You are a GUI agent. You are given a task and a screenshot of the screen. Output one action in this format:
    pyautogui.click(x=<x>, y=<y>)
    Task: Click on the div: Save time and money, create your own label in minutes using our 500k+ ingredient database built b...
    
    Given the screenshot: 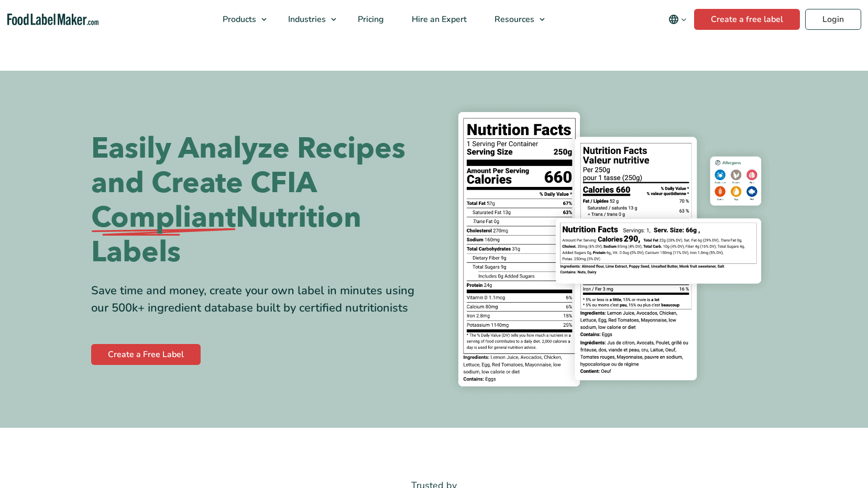 What is the action you would take?
    pyautogui.click(x=259, y=300)
    